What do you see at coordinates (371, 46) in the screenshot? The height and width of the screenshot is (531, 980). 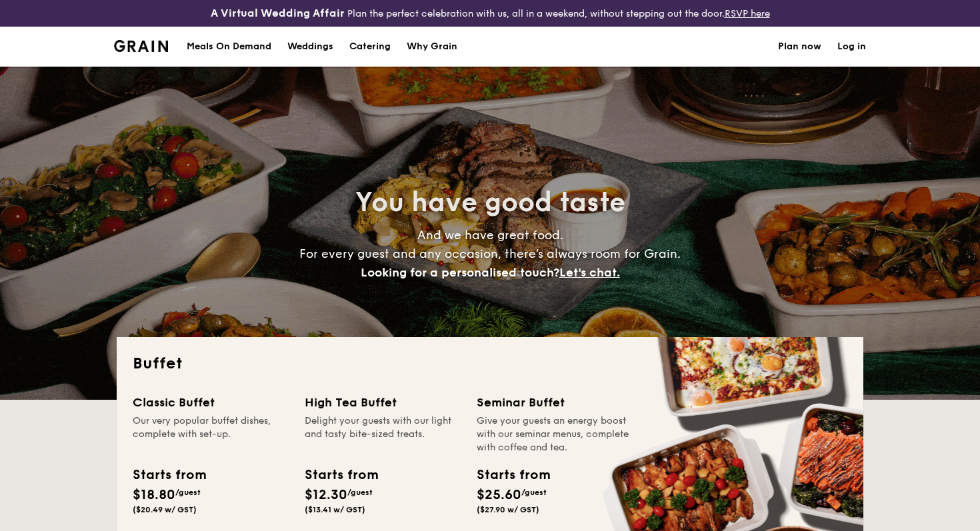 I see `a: Catering` at bounding box center [371, 46].